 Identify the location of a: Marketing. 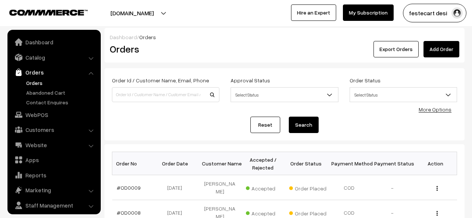
(54, 190).